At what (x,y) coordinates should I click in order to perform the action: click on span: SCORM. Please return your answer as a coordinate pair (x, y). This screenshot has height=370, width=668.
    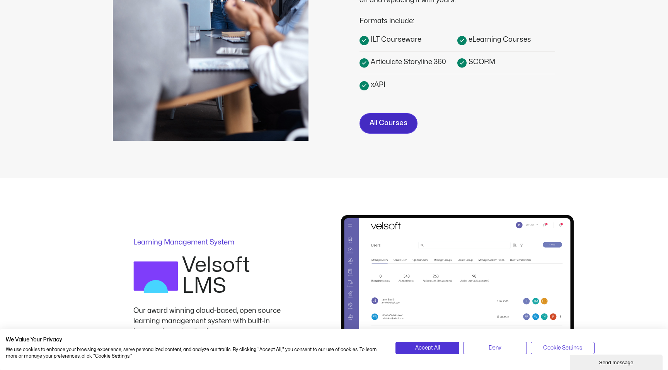
    Looking at the image, I should click on (481, 62).